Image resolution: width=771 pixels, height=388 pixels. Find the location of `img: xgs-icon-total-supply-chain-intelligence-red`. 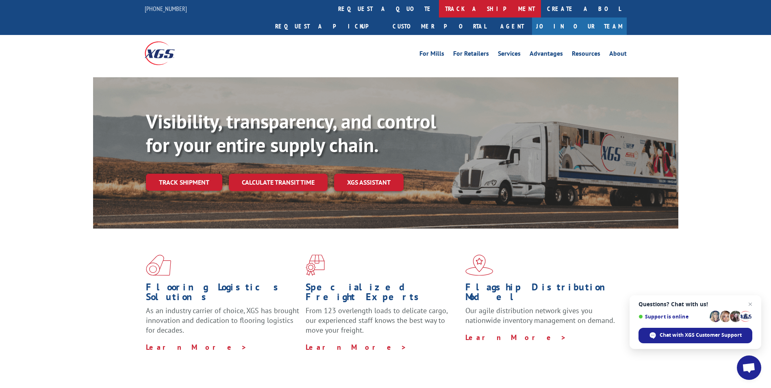

img: xgs-icon-total-supply-chain-intelligence-red is located at coordinates (158, 265).